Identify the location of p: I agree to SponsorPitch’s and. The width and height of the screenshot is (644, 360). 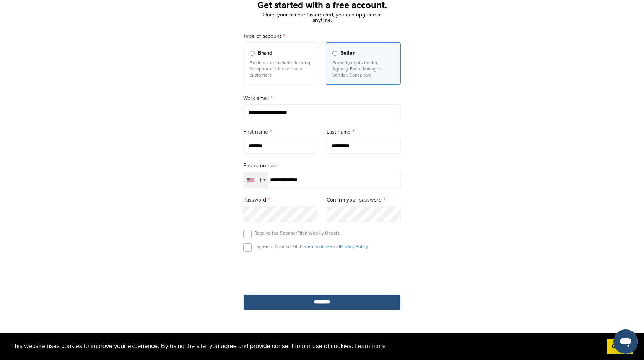
(311, 246).